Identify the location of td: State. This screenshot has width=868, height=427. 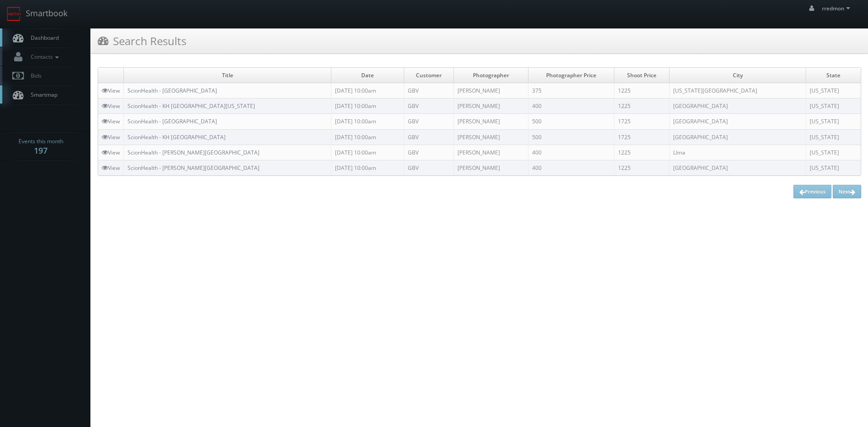
(833, 75).